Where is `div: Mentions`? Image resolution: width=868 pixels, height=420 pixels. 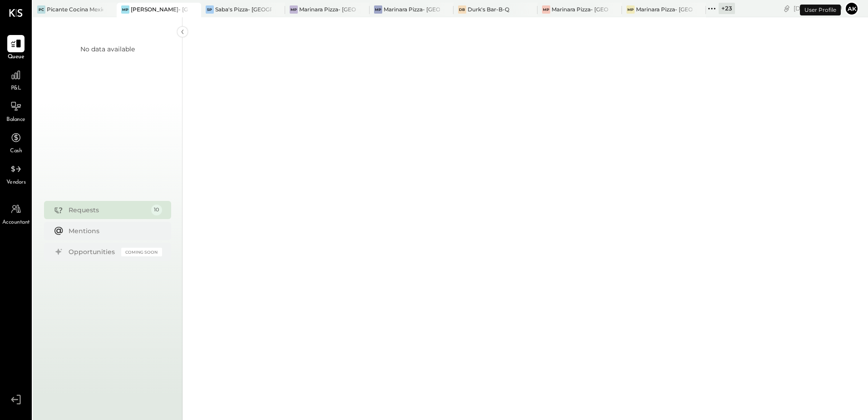
div: Mentions is located at coordinates (113, 231).